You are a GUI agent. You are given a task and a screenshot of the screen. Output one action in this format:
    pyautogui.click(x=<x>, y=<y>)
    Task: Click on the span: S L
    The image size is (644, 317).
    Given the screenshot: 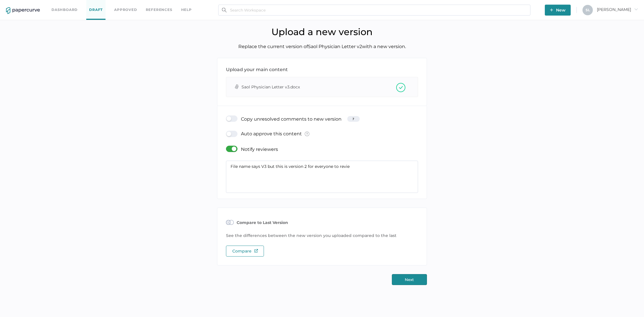 What is the action you would take?
    pyautogui.click(x=587, y=10)
    